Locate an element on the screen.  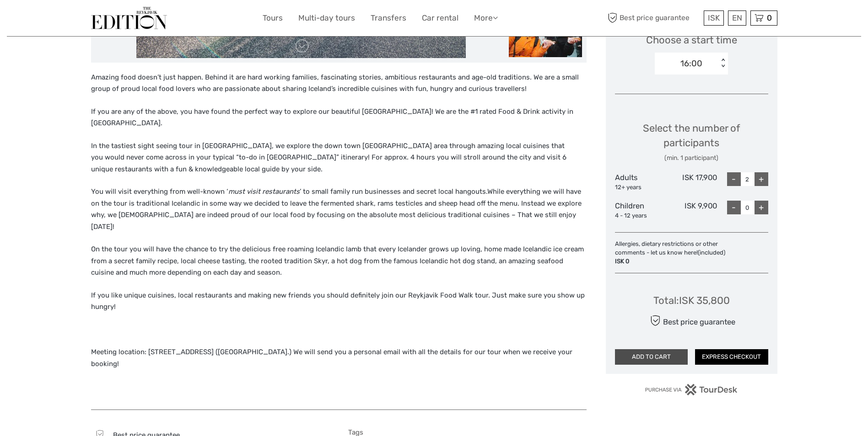
span: Best price guarantee is located at coordinates (654, 18).